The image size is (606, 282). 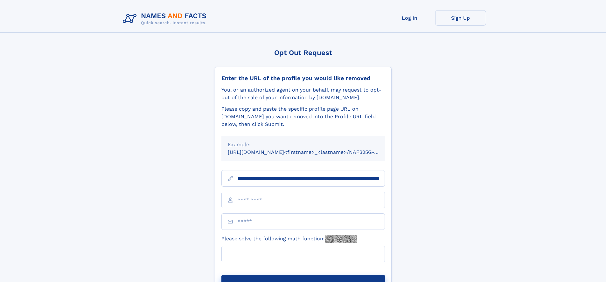 What do you see at coordinates (410, 18) in the screenshot?
I see `a: Log In` at bounding box center [410, 18].